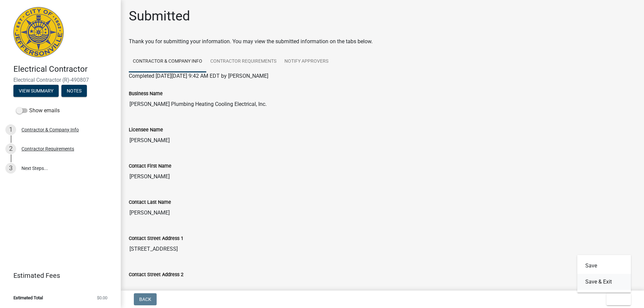  Describe the element at coordinates (48, 149) in the screenshot. I see `div: Contractor Requirements` at that location.